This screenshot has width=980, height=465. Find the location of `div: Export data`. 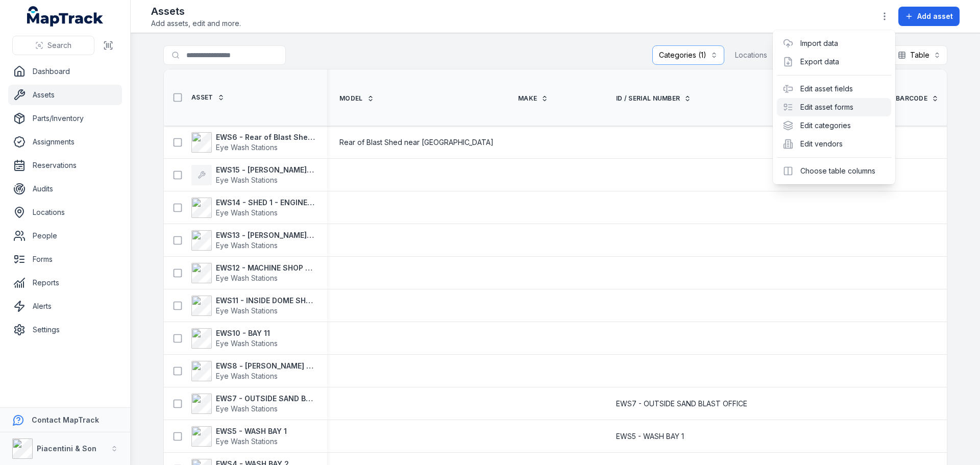

div: Export data is located at coordinates (834, 62).